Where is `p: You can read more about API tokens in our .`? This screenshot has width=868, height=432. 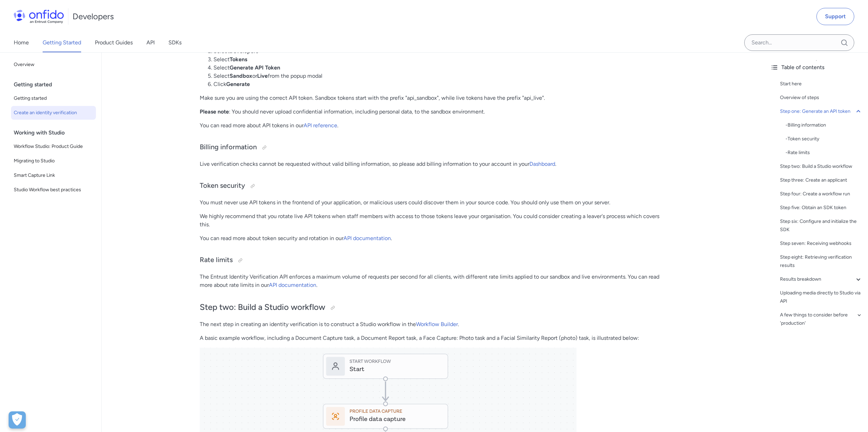
p: You can read more about API tokens in our . is located at coordinates (433, 125).